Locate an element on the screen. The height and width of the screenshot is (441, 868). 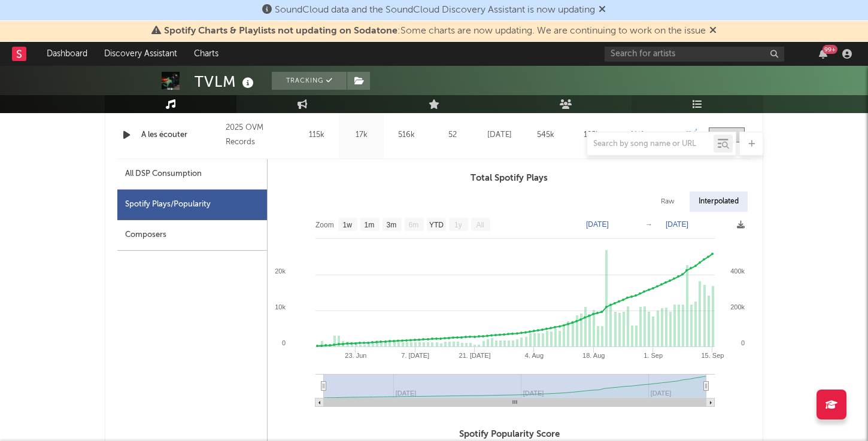
div: 99 + is located at coordinates (830, 49).